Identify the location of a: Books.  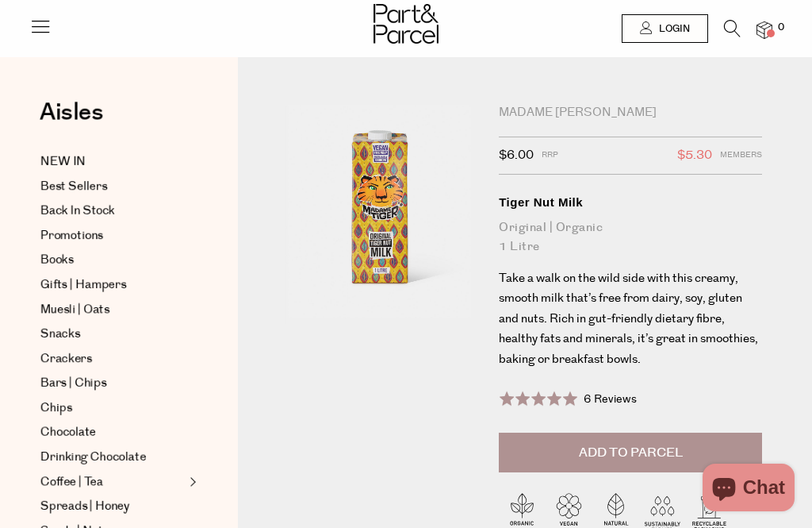
(112, 260).